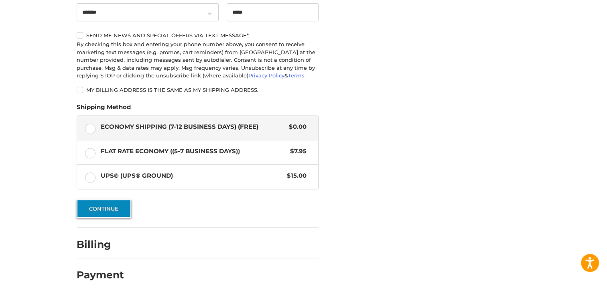  I want to click on span: Economy Shipping (7-12 Business Days) (Free), so click(193, 127).